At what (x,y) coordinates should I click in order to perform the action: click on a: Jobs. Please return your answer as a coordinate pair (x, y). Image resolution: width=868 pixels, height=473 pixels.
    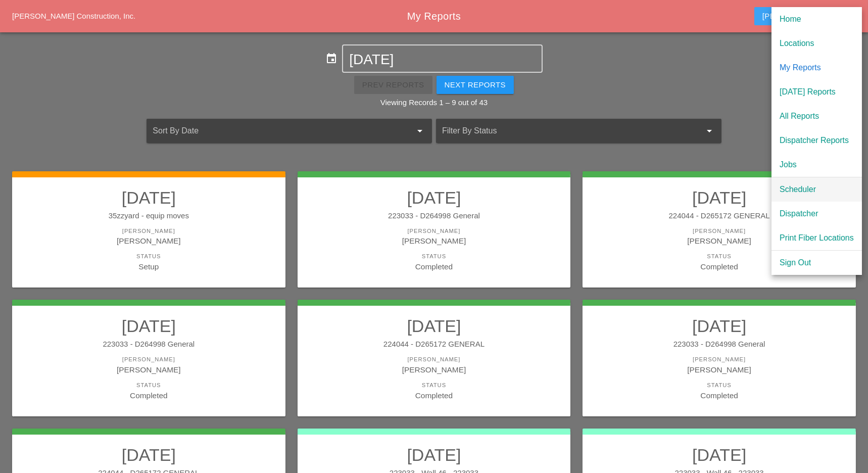
    Looking at the image, I should click on (816, 165).